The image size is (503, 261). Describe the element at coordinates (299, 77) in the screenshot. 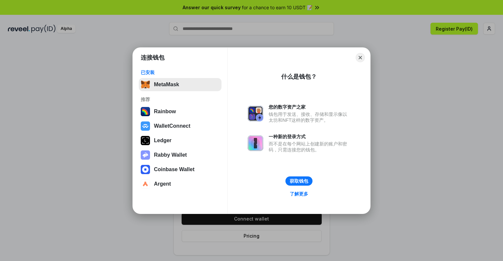

I see `div: 什么是钱包？` at that location.